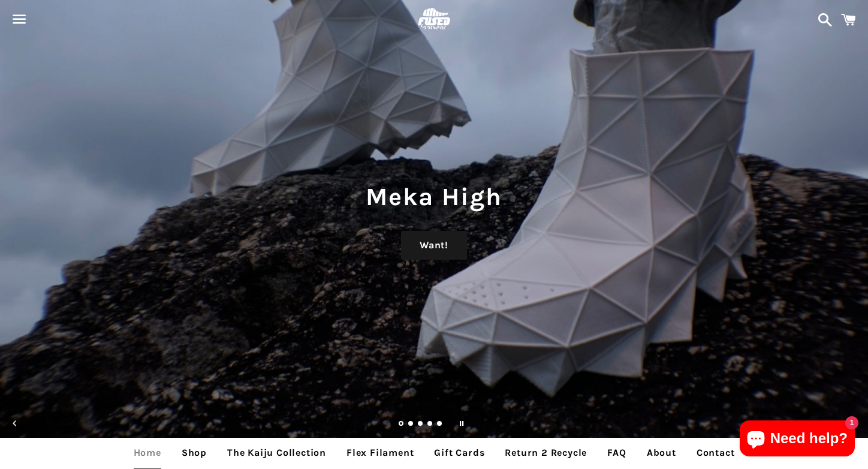 Image resolution: width=868 pixels, height=469 pixels. Describe the element at coordinates (853, 424) in the screenshot. I see `button: Next slide` at that location.